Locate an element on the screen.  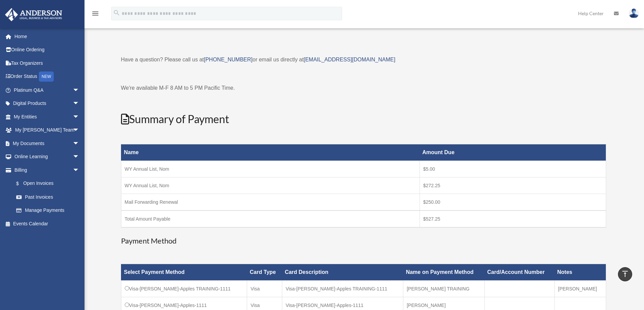
a: Tax Organizers is located at coordinates (47, 64).